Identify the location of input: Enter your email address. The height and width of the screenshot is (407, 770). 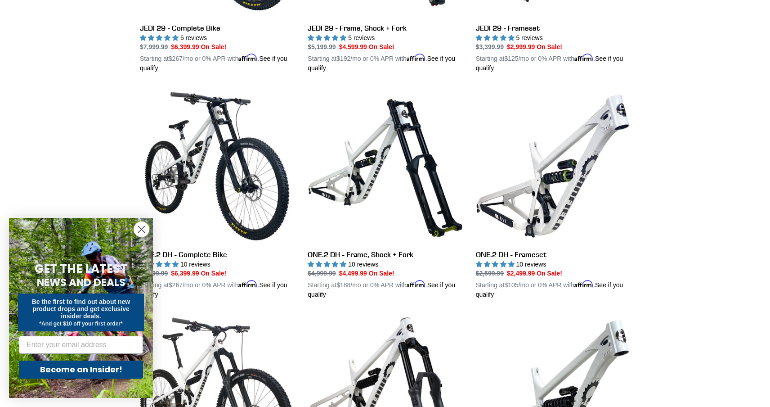
(81, 345).